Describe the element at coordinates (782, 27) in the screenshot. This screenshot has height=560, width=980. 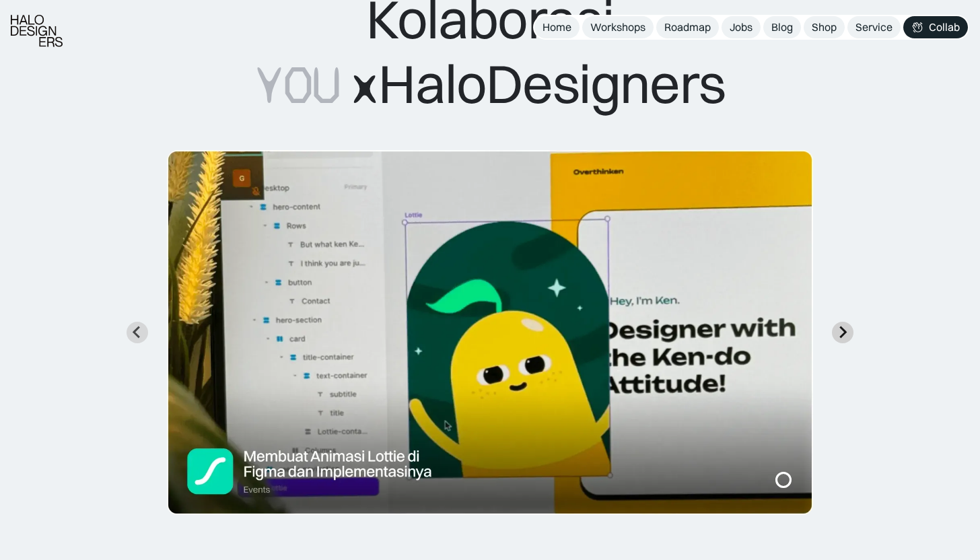
I see `div: Blog` at that location.